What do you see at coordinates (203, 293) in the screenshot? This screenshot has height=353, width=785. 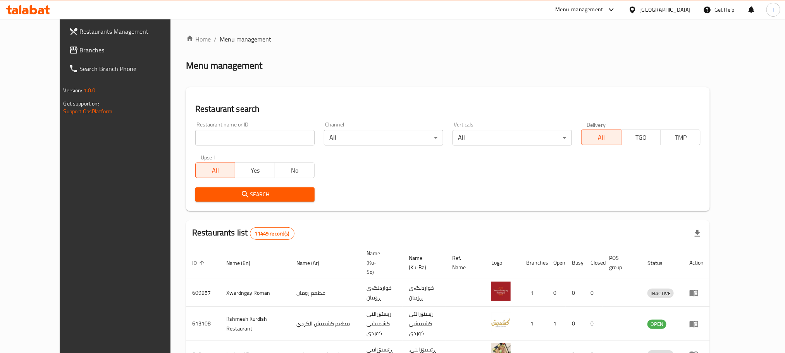 I see `td: 609857` at bounding box center [203, 293].